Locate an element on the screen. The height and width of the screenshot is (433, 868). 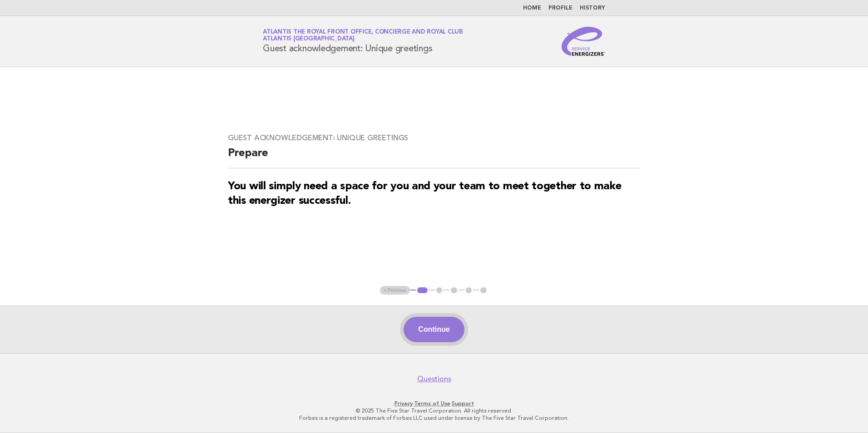
a: Support is located at coordinates (463, 403).